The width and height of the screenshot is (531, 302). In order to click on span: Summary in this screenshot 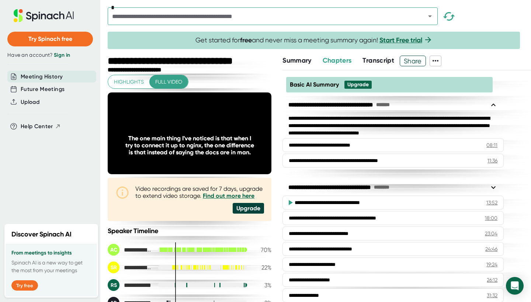, I will do `click(297, 60)`.